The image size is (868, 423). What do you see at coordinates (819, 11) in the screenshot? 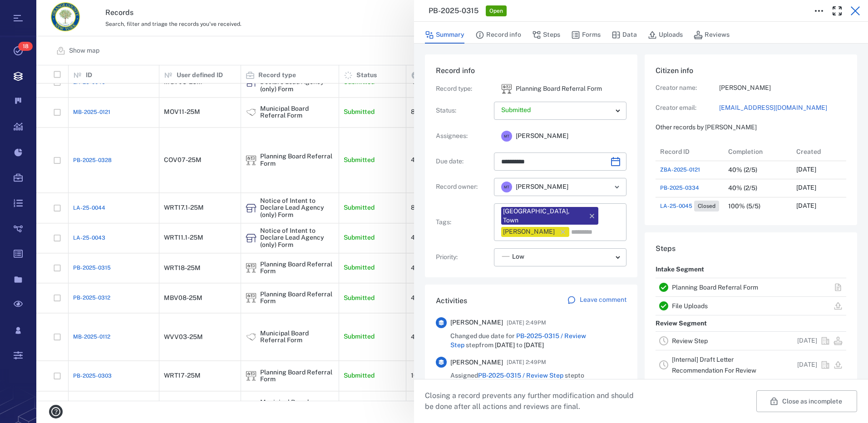
I see `button: Toggle to Edit Boxes` at bounding box center [819, 11].